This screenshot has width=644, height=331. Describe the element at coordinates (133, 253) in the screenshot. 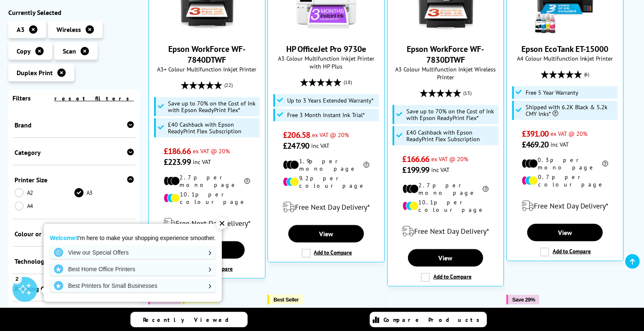

I see `a: View our Special Offers` at that location.